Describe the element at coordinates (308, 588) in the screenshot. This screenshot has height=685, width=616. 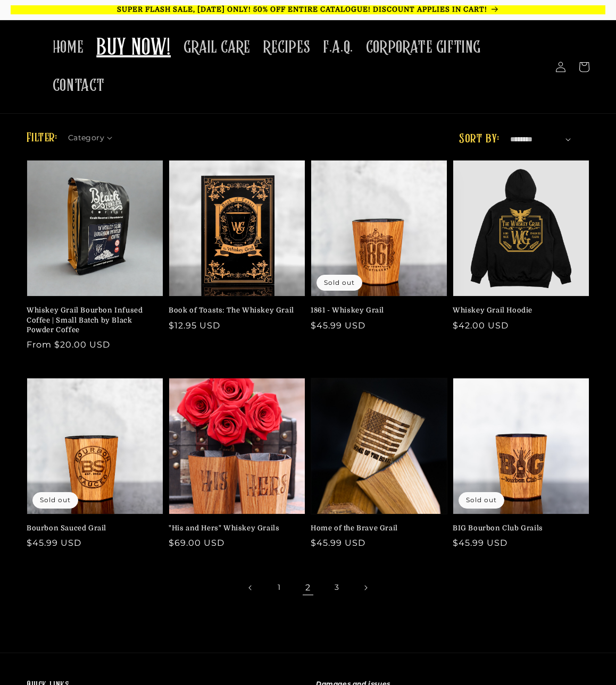
I see `nav: Pagination` at that location.